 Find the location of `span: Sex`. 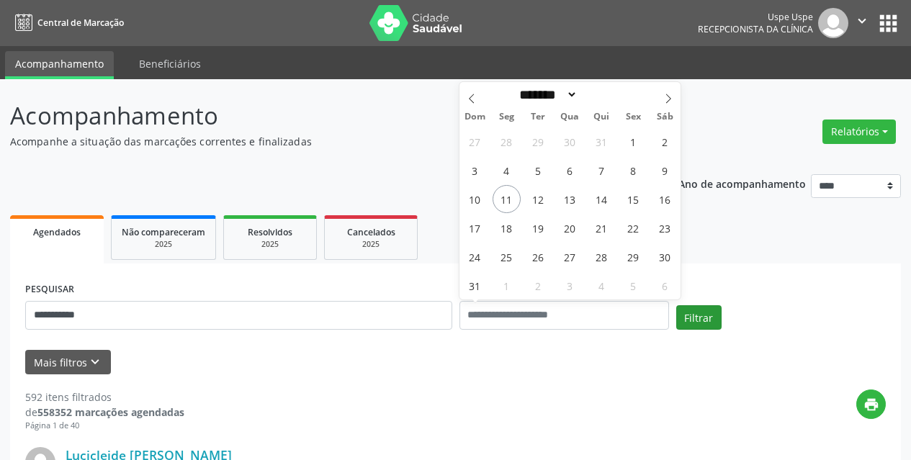

span: Sex is located at coordinates (633, 117).